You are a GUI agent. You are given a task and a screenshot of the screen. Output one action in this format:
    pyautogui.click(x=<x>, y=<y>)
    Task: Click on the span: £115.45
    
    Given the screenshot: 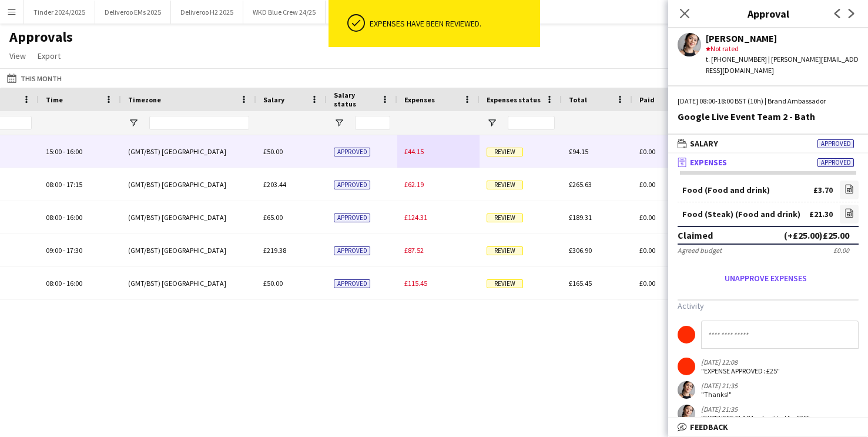 What is the action you would take?
    pyautogui.click(x=416, y=283)
    